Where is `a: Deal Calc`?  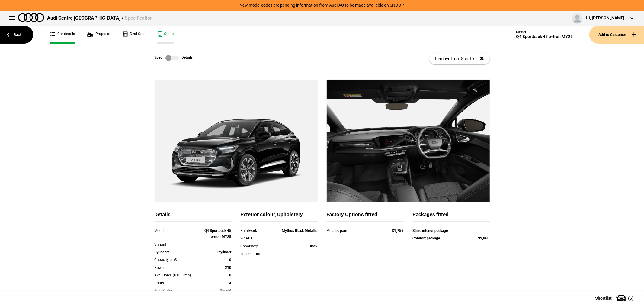 a: Deal Calc is located at coordinates (134, 34).